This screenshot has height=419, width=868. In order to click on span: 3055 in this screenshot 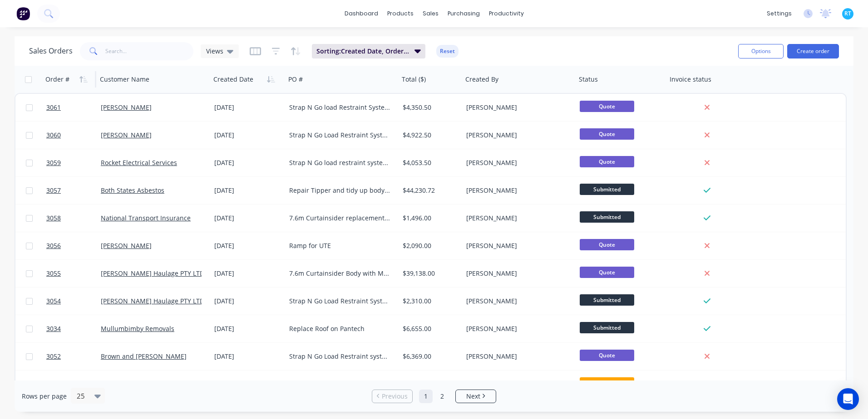, I will do `click(53, 273)`.